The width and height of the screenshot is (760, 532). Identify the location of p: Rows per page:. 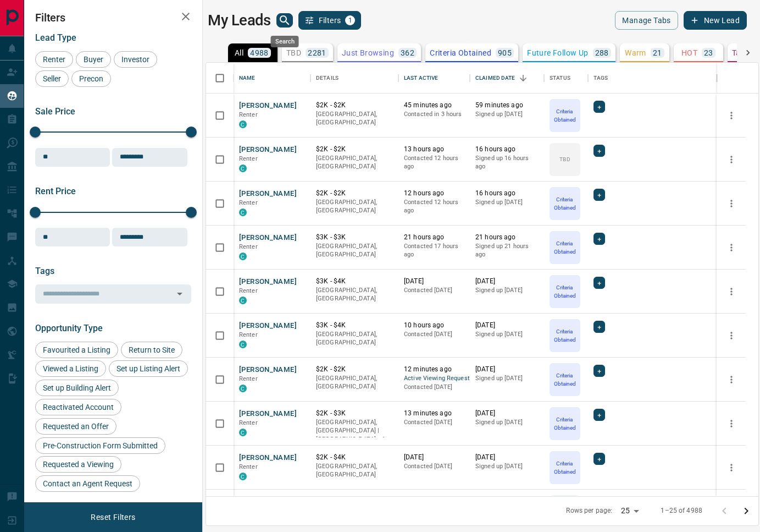
(589, 510).